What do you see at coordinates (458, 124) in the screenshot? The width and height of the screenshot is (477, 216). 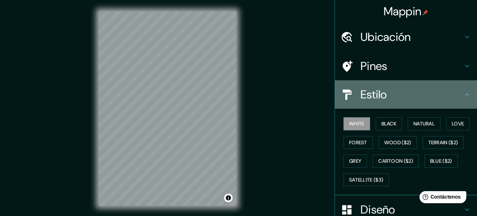 I see `font: Love` at bounding box center [458, 124].